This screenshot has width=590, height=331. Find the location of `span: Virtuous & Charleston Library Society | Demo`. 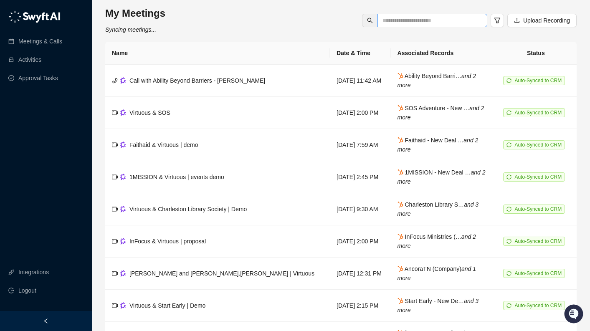

span: Virtuous & Charleston Library Society | Demo is located at coordinates (188, 209).